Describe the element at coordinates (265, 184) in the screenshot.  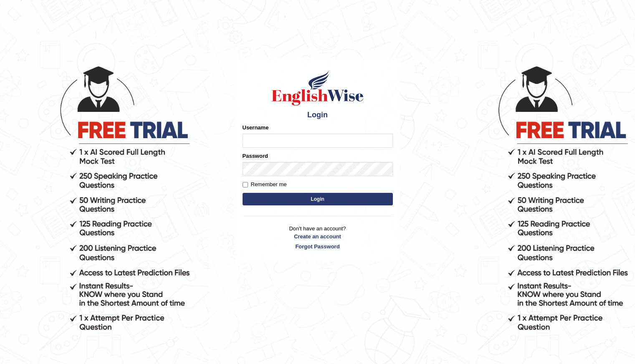
I see `label: Remember me` at that location.